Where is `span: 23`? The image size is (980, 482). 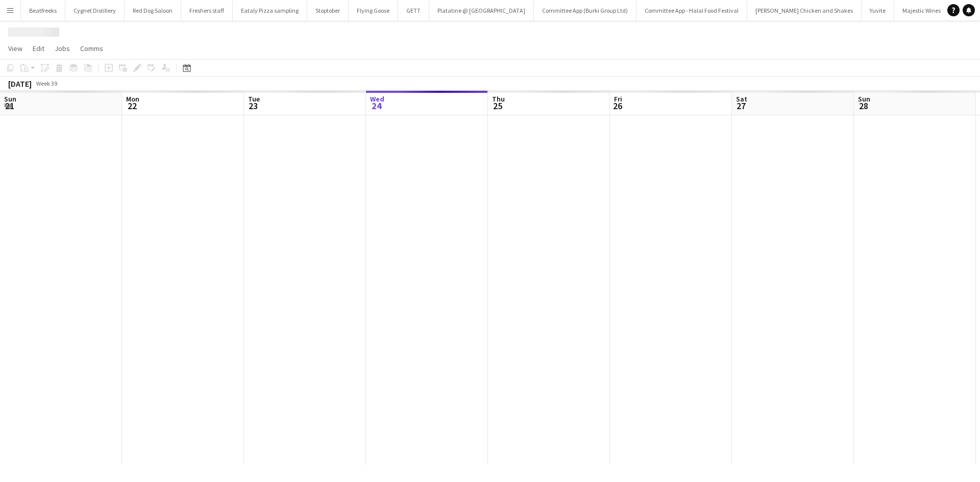
span: 23 is located at coordinates (253, 105).